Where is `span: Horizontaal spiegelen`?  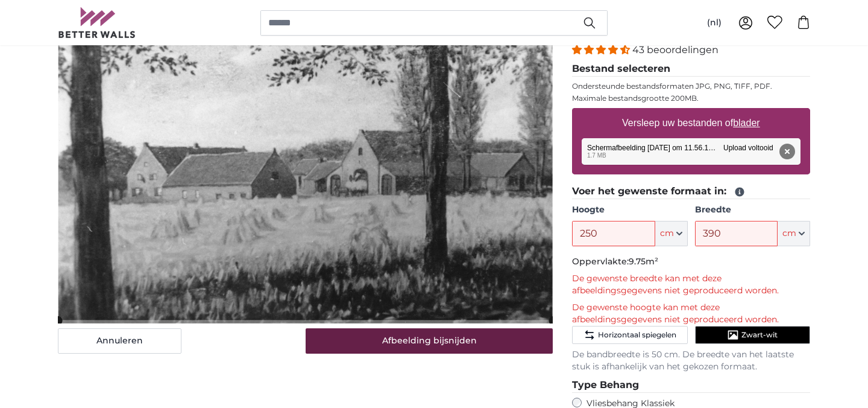
span: Horizontaal spiegelen is located at coordinates (638, 335).